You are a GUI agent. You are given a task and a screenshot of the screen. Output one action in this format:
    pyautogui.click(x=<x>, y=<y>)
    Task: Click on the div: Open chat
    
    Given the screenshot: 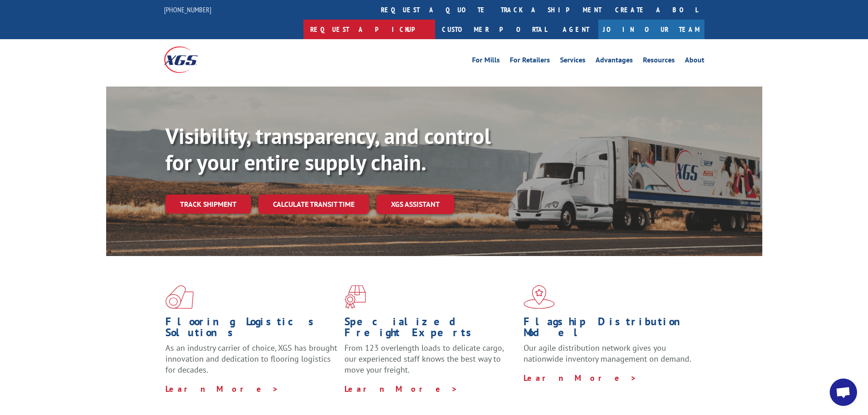 What is the action you would take?
    pyautogui.click(x=843, y=392)
    